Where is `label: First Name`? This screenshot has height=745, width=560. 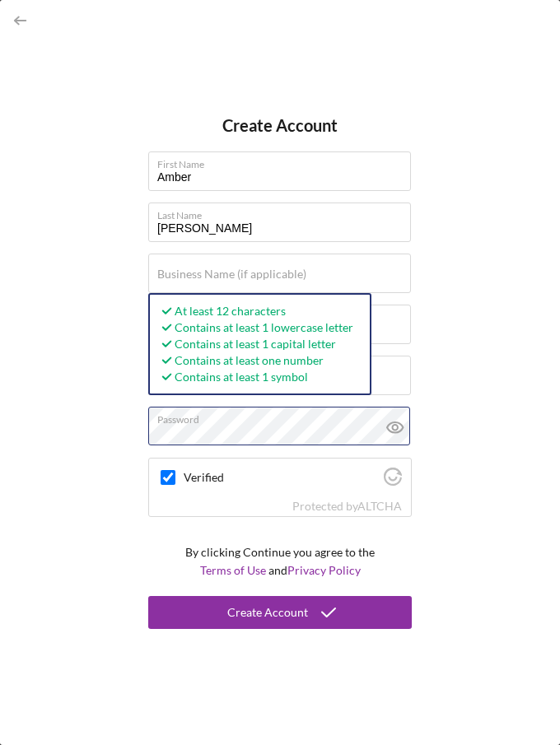 label: First Name is located at coordinates (284, 161).